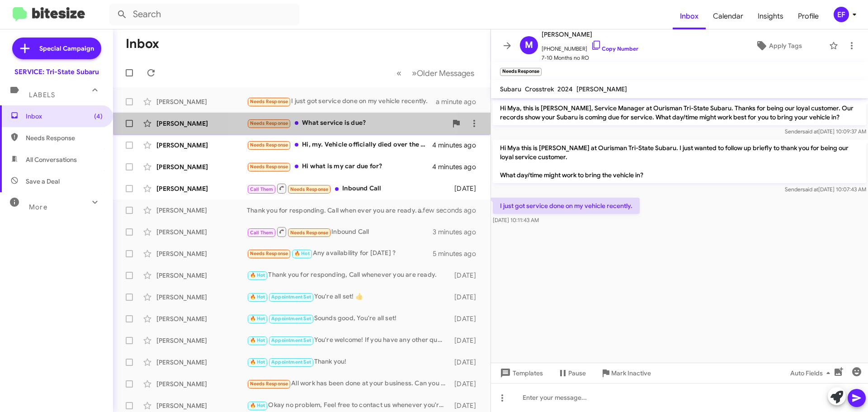 This screenshot has height=412, width=868. What do you see at coordinates (348, 296) in the screenshot?
I see `div: You're all set! 👍` at bounding box center [348, 296].